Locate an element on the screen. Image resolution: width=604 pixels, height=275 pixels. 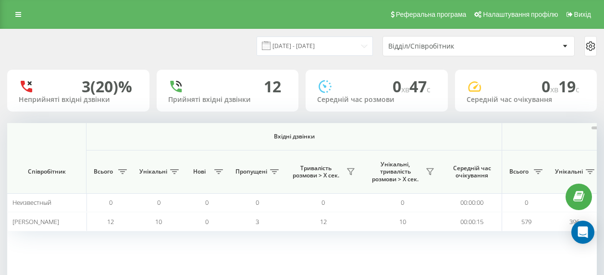
span: Вихід is located at coordinates (582, 14).